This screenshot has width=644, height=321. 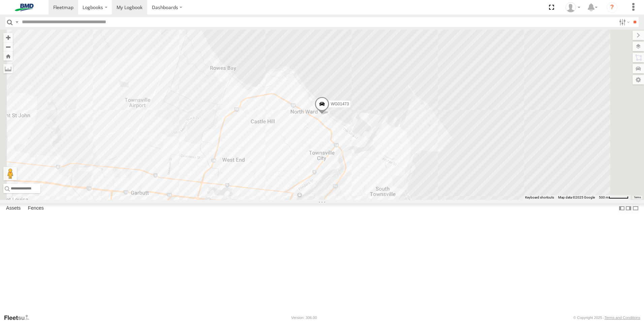 I want to click on img: bmd-logo.svg, so click(x=24, y=7).